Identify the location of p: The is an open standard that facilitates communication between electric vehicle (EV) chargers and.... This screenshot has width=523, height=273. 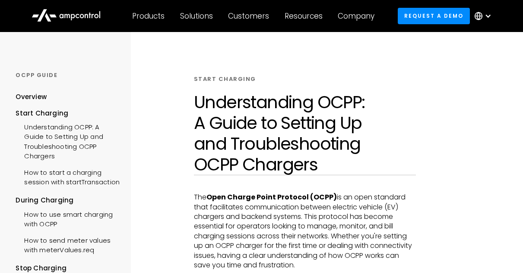
(305, 231).